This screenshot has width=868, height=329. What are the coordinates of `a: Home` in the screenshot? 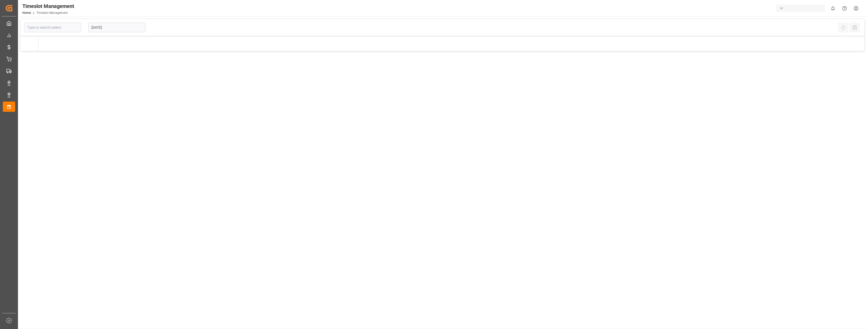 It's located at (26, 13).